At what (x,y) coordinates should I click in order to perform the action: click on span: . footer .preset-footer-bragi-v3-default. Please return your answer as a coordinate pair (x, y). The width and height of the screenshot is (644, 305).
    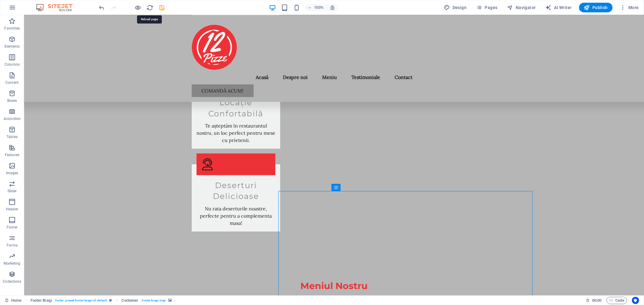
    Looking at the image, I should click on (81, 301).